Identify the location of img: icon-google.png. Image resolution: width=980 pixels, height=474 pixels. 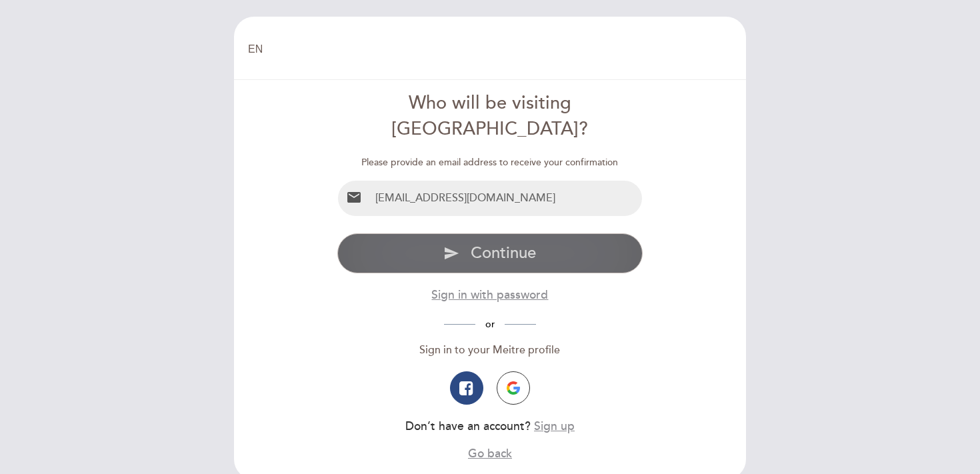
(513, 388).